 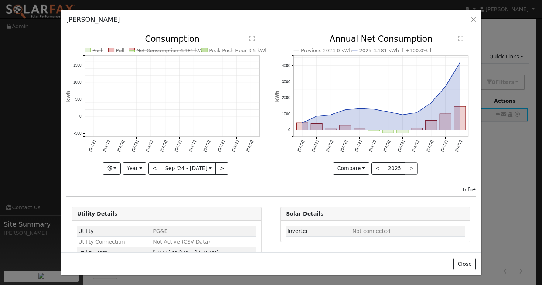 I want to click on span: Utility Connection, so click(x=102, y=242).